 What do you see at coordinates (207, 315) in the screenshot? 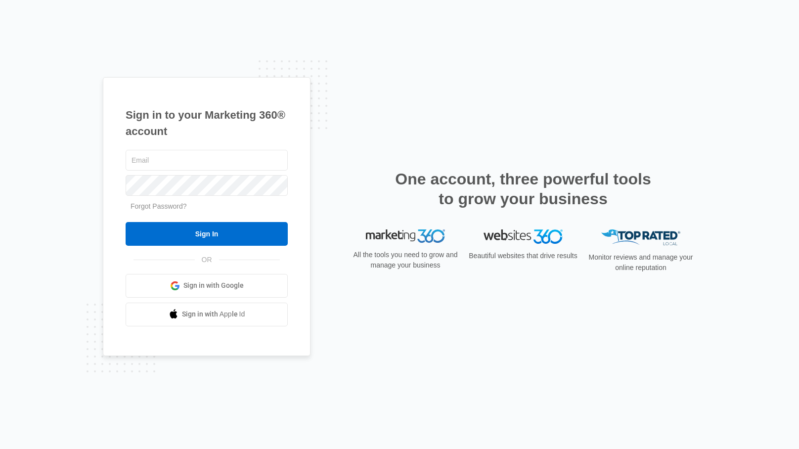
I see `a: Sign in with Apple Id` at bounding box center [207, 315].